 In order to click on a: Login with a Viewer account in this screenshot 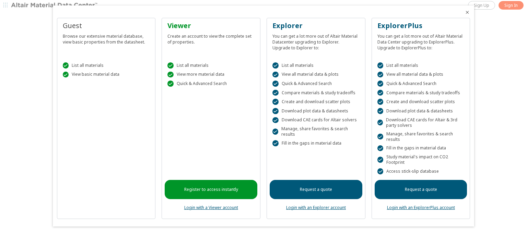, I will do `click(211, 208)`.